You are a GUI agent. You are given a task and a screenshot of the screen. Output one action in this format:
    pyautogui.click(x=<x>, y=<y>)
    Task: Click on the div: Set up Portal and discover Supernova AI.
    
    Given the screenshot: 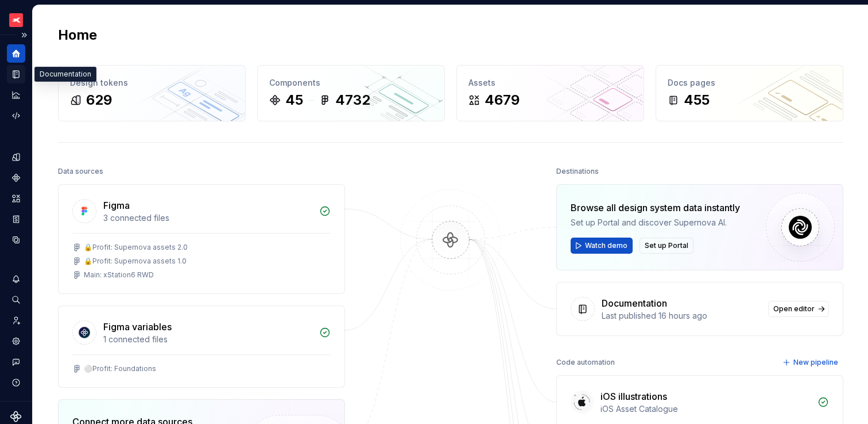 What is the action you would take?
    pyautogui.click(x=655, y=223)
    